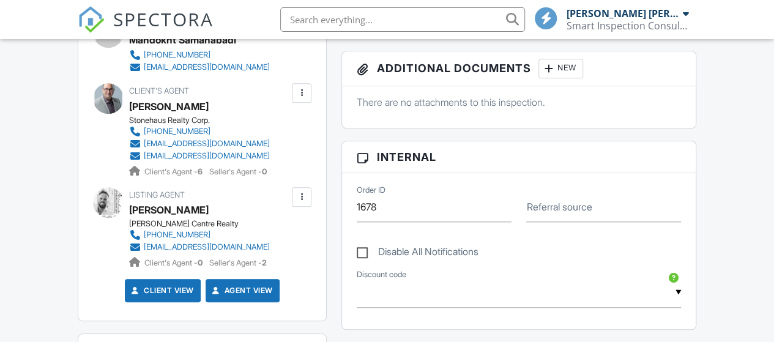 The width and height of the screenshot is (774, 342). I want to click on span: SPECTORA, so click(163, 19).